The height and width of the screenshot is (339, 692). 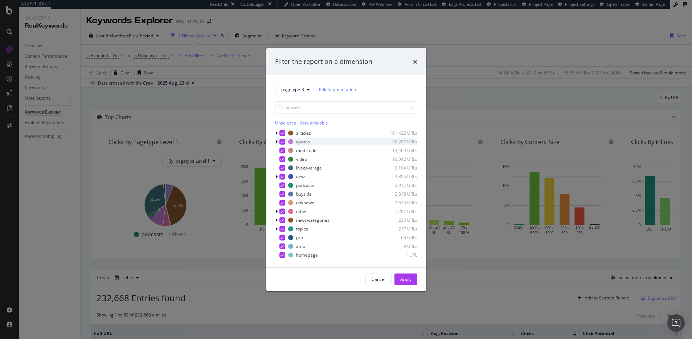 I want to click on button: Apply, so click(x=406, y=279).